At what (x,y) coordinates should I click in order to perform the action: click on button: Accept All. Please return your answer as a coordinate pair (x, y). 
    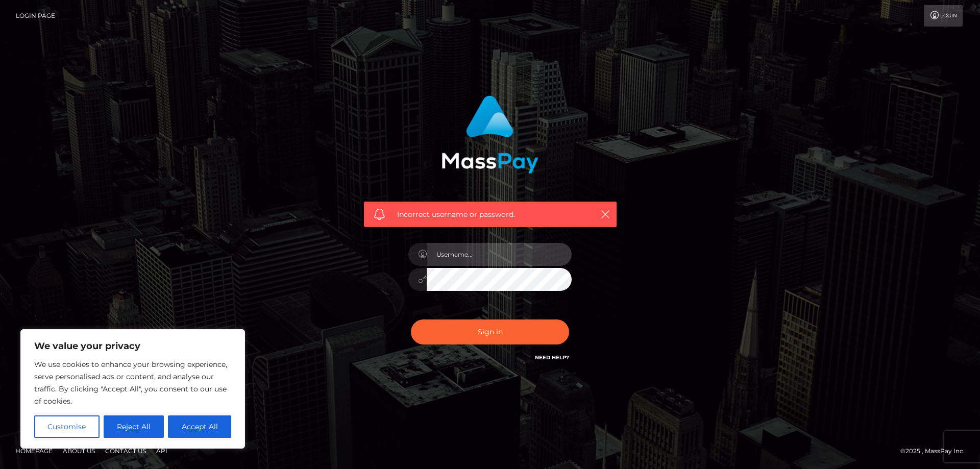
    Looking at the image, I should click on (199, 427).